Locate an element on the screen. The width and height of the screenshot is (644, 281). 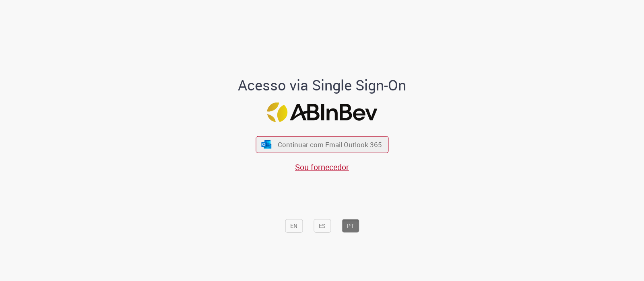
button: ES is located at coordinates (322, 226).